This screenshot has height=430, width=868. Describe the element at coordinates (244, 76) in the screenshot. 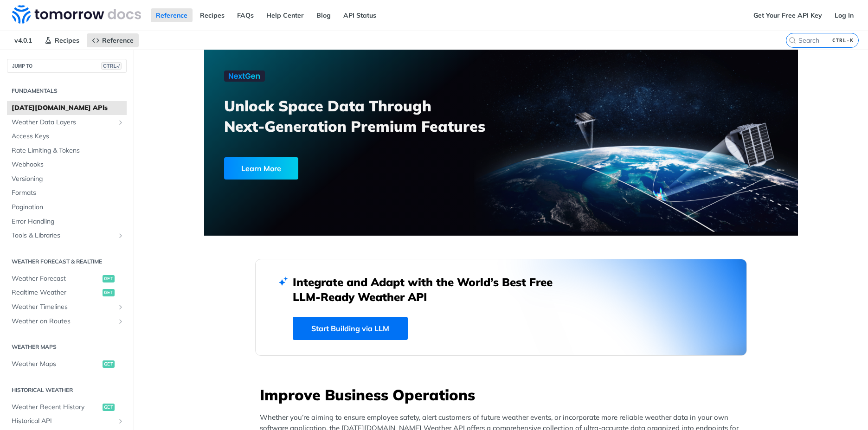

I see `img: NextGen` at that location.